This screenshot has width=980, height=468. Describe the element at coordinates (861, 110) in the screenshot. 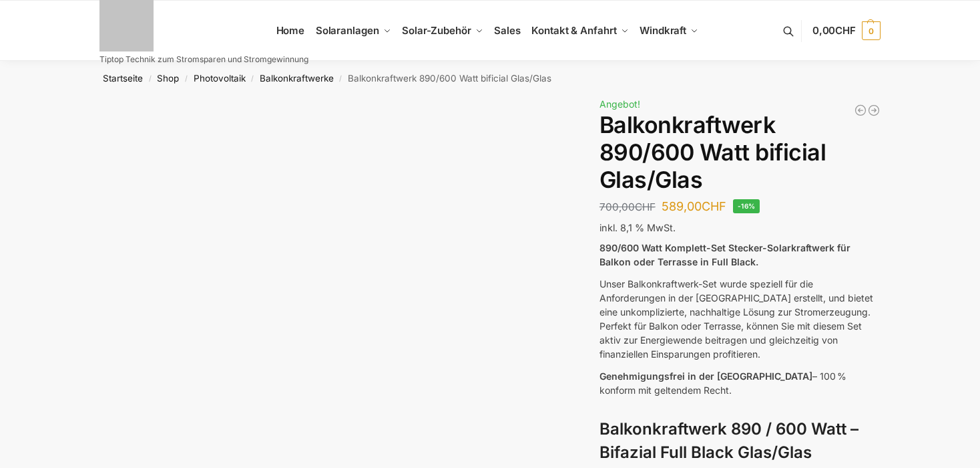

I see `a: 890/600 Watt Solarkraftwerk + 2,7 KW Batteriespeicher Genehmigungsfrei` at that location.